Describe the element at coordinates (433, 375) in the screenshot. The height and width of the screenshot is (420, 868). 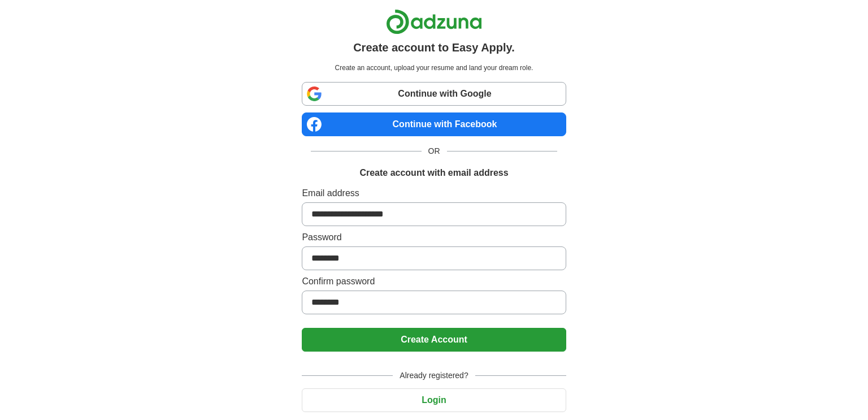
I see `span: Already registered?` at that location.